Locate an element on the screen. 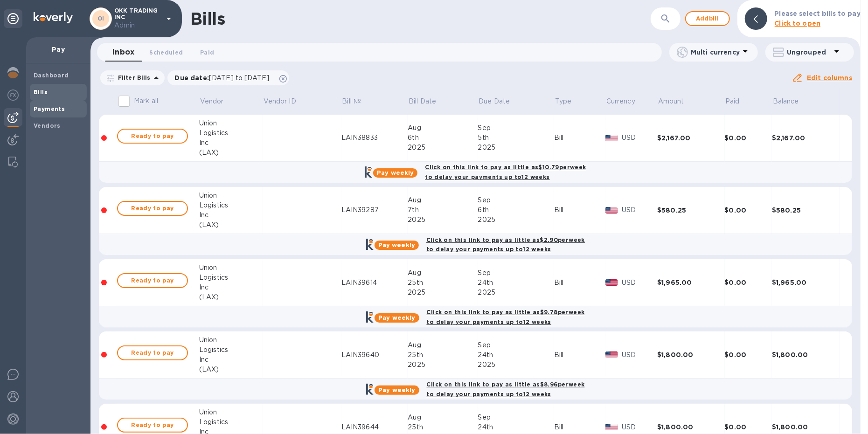 The width and height of the screenshot is (868, 434). span: Type is located at coordinates (569, 101).